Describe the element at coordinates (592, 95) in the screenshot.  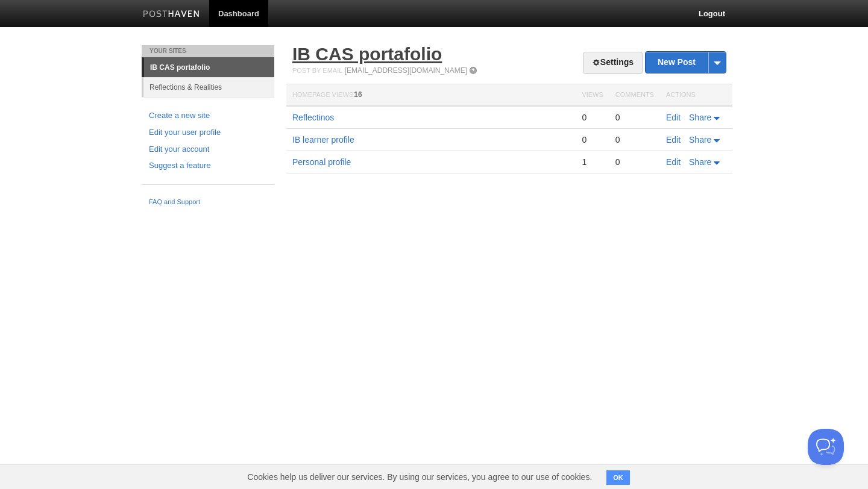
I see `th: Views` at that location.